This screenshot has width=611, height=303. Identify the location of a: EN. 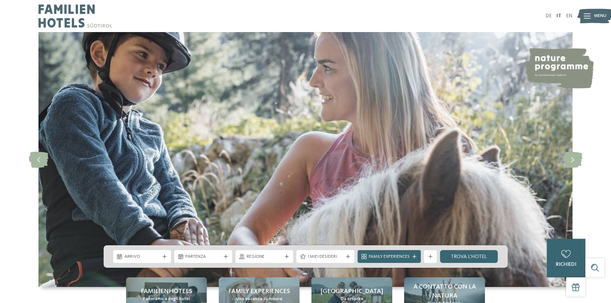
(569, 16).